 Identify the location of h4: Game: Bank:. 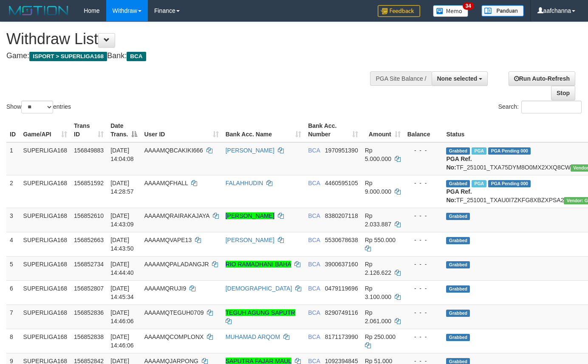
(195, 56).